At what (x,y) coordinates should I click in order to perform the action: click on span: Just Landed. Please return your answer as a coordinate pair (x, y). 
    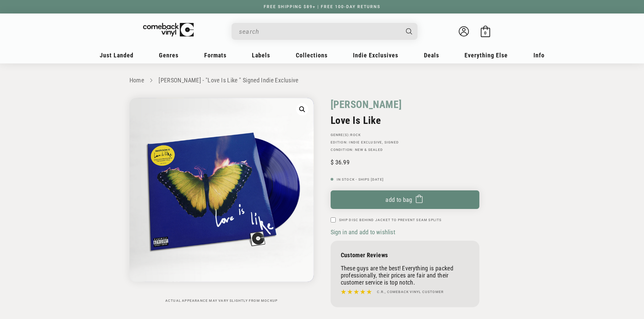
    Looking at the image, I should click on (117, 55).